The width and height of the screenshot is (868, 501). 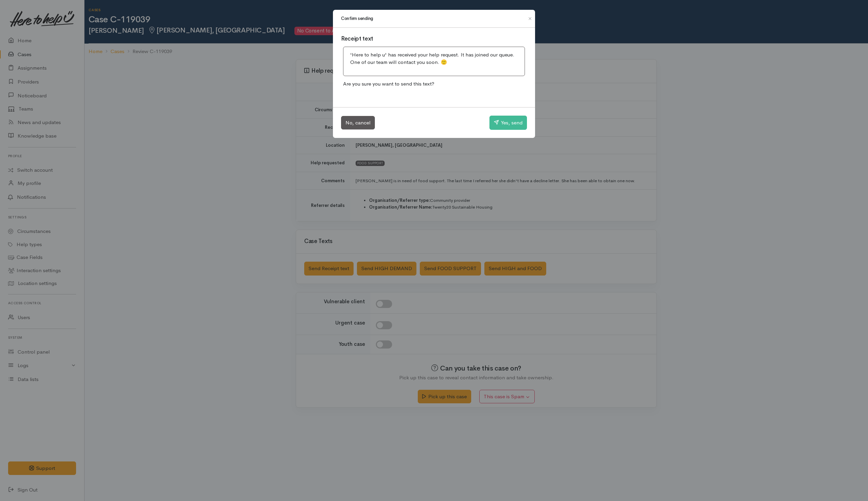 What do you see at coordinates (434, 59) in the screenshot?
I see `p: 'Here to help u' has received your help request. It has joined our queue. One of our team will co...` at bounding box center [434, 59].